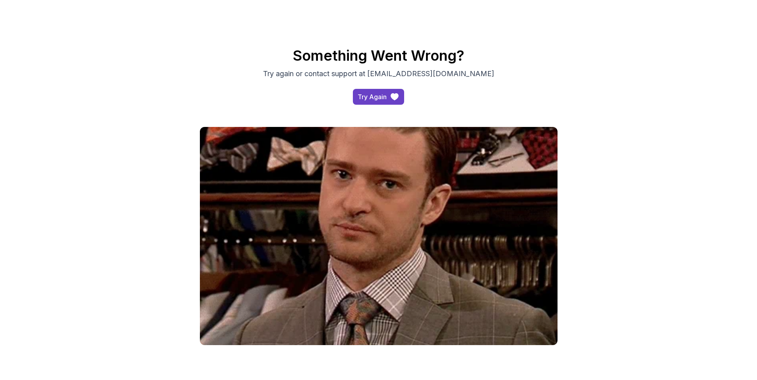 This screenshot has height=380, width=757. What do you see at coordinates (378, 236) in the screenshot?
I see `img: gif` at bounding box center [378, 236].